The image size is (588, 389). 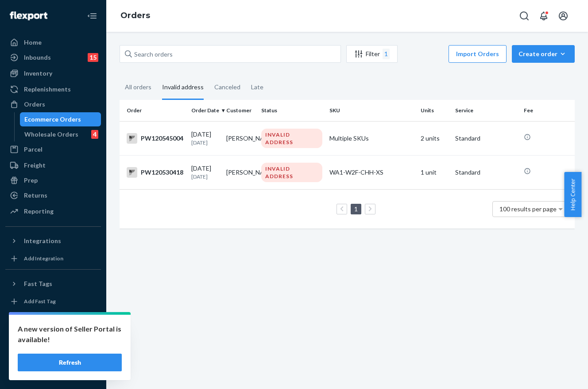 I want to click on button: Open account menu, so click(x=563, y=16).